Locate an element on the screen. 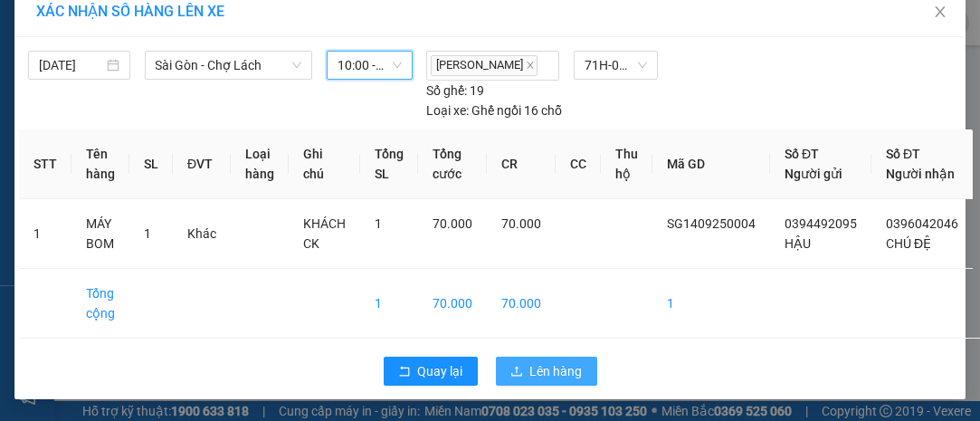 This screenshot has height=421, width=980. th: CC is located at coordinates (579, 164).